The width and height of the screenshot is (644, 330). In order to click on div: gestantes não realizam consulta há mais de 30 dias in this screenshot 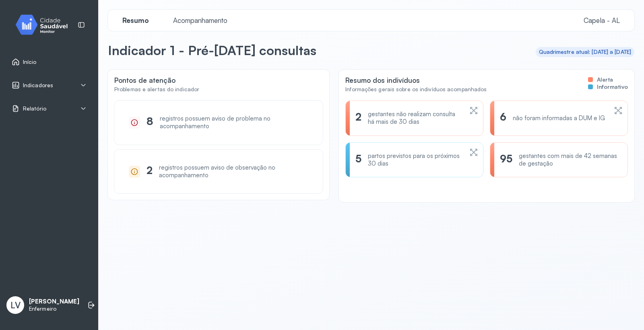, I will do `click(416, 118)`.